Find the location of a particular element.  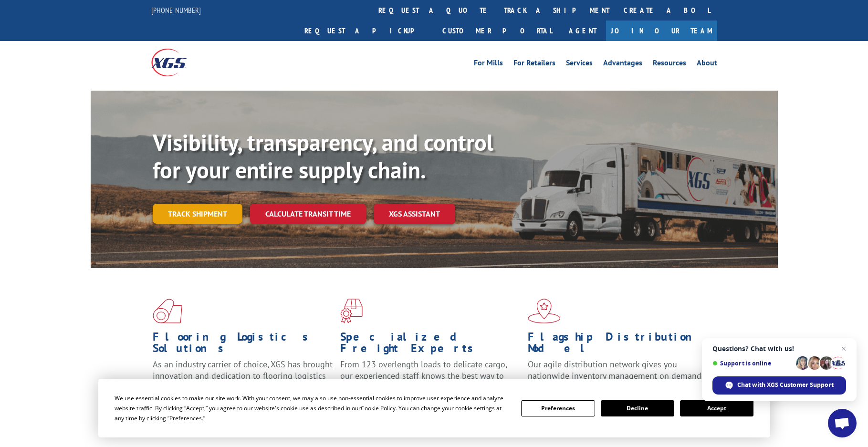

a: Agent is located at coordinates (582, 31).